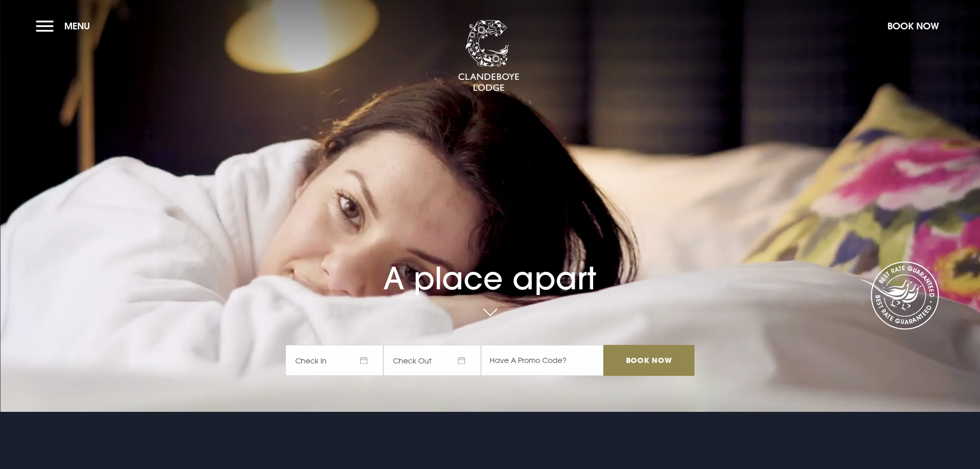  What do you see at coordinates (489, 56) in the screenshot?
I see `img: Clandeboye Lodge` at bounding box center [489, 56].